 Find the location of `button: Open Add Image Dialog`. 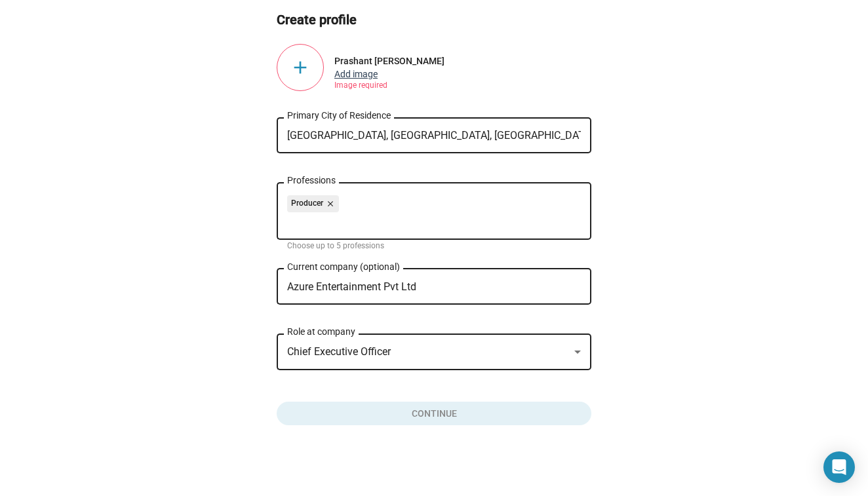

button: Open Add Image Dialog is located at coordinates (356, 74).